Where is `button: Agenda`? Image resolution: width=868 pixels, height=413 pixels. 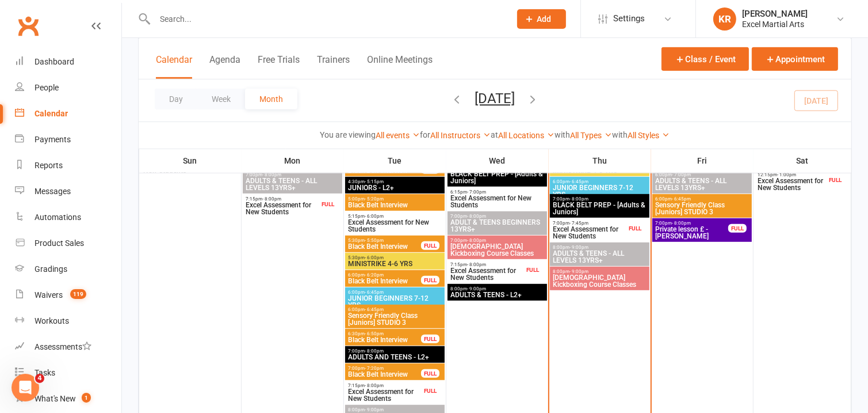 button: Agenda is located at coordinates (225, 66).